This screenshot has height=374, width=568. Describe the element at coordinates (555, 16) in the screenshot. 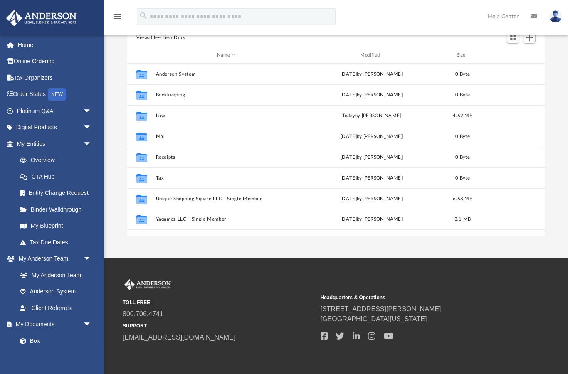

I see `img: User Pic` at that location.